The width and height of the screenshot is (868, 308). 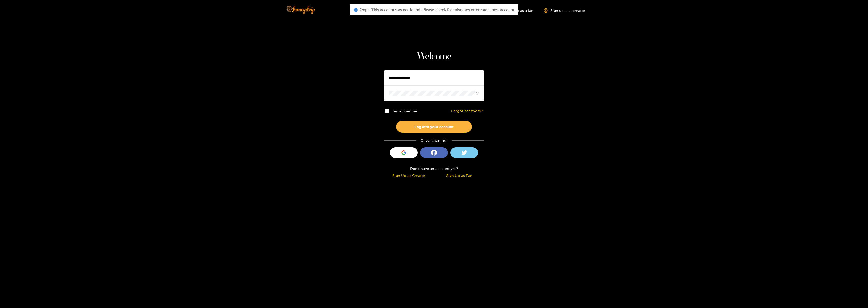 I want to click on span: info-circle, so click(x=355, y=10).